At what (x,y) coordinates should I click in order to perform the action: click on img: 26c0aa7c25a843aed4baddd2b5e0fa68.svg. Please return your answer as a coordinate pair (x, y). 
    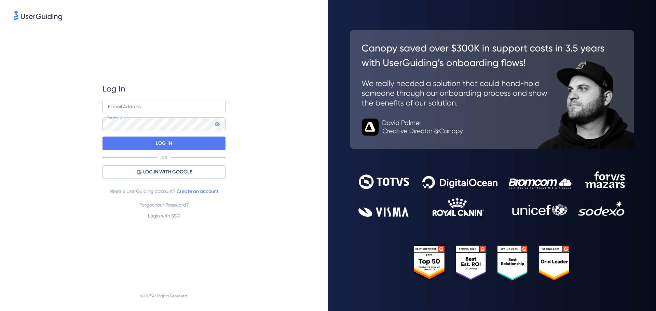
    Looking at the image, I should click on (492, 90).